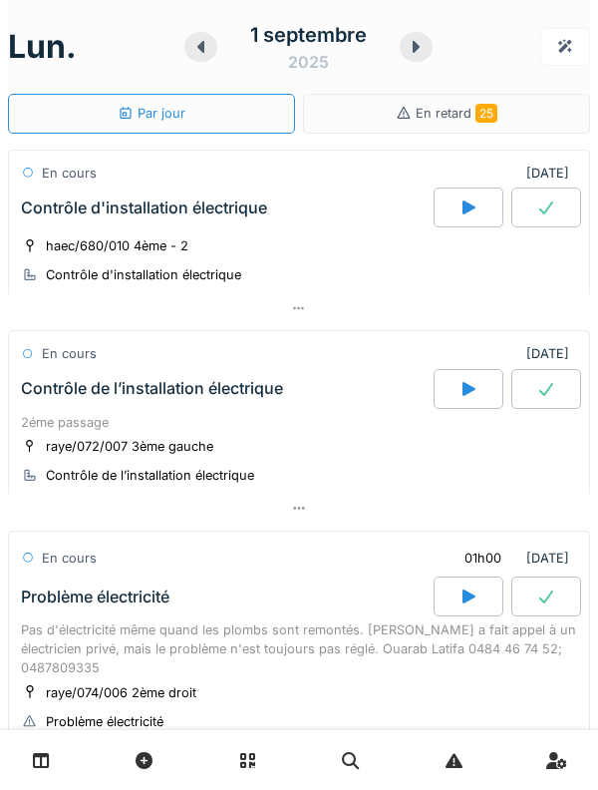 The image size is (598, 790). What do you see at coordinates (152, 113) in the screenshot?
I see `div: Par jour` at bounding box center [152, 113].